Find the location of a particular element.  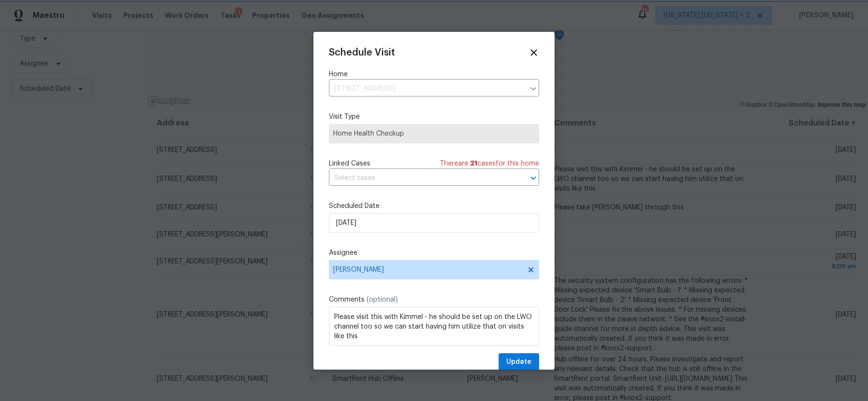

label: Visit Type is located at coordinates (434, 117).